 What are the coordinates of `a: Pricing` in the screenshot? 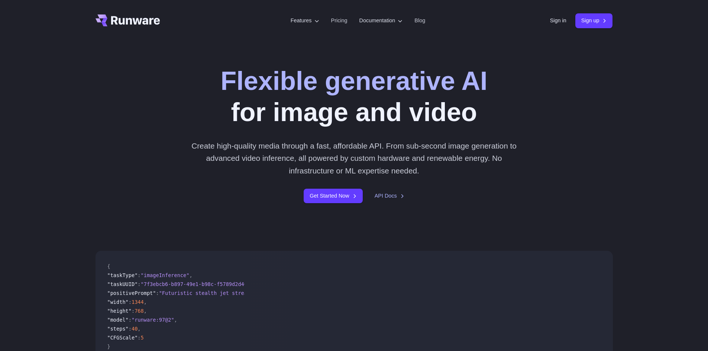 It's located at (339, 20).